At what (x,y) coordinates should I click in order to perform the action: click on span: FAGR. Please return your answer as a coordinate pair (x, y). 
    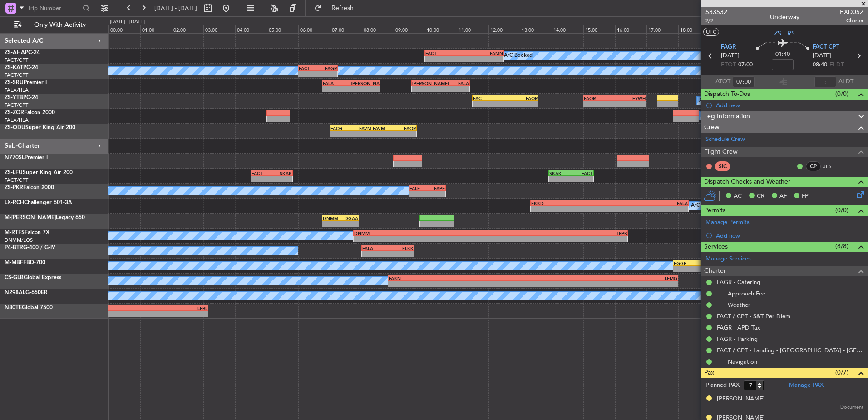
    Looking at the image, I should click on (728, 47).